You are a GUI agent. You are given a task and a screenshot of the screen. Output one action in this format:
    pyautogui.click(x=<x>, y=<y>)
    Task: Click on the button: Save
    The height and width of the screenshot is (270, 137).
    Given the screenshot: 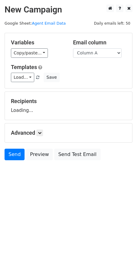 What is the action you would take?
    pyautogui.click(x=52, y=77)
    